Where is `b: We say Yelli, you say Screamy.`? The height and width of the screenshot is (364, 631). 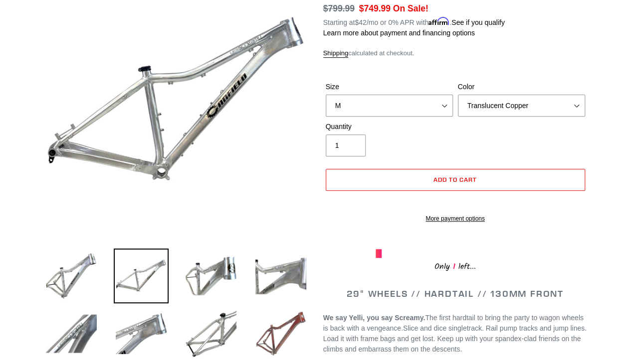 b: We say Yelli, you say Screamy. is located at coordinates (374, 318).